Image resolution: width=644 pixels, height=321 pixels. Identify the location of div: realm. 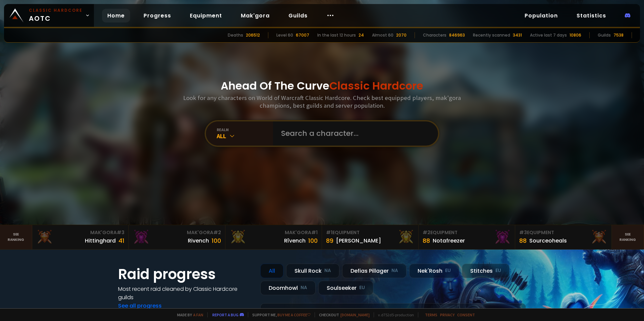
(245, 130).